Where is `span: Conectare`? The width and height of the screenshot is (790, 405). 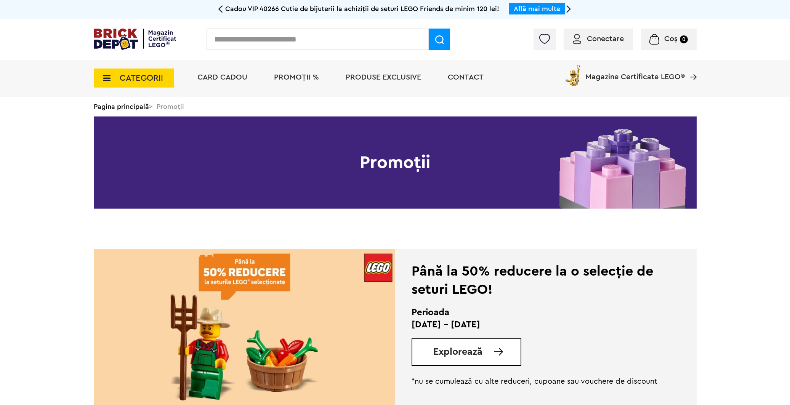 span: Conectare is located at coordinates (605, 39).